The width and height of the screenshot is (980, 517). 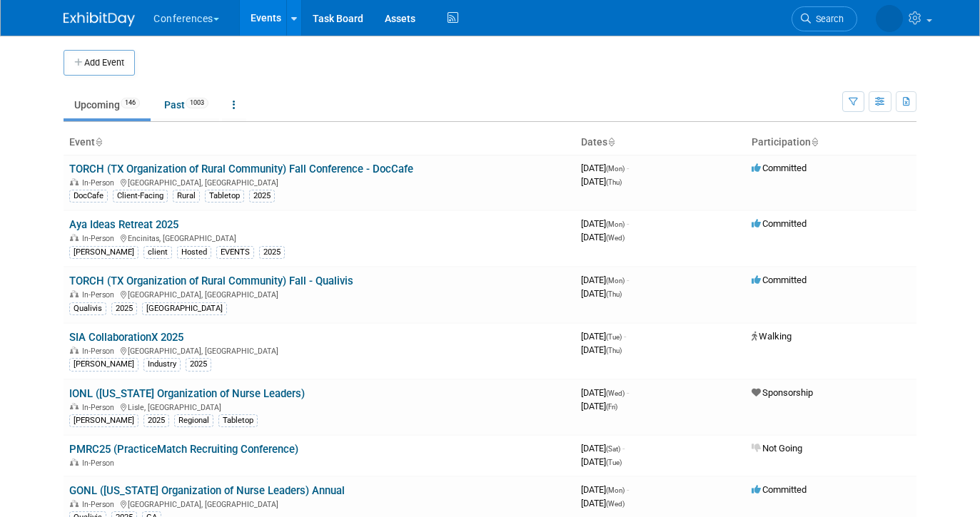 What do you see at coordinates (158, 253) in the screenshot?
I see `div: client` at bounding box center [158, 253].